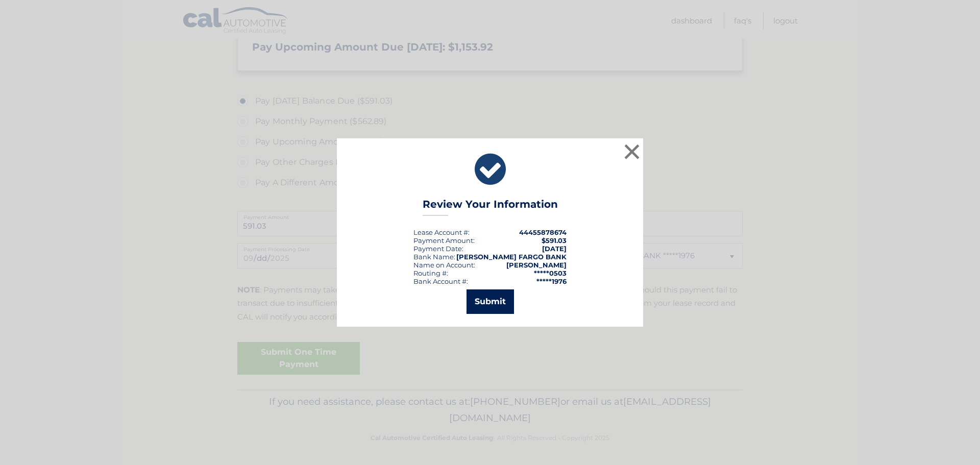 The image size is (980, 465). Describe the element at coordinates (542, 232) in the screenshot. I see `strong: 44455878674` at that location.